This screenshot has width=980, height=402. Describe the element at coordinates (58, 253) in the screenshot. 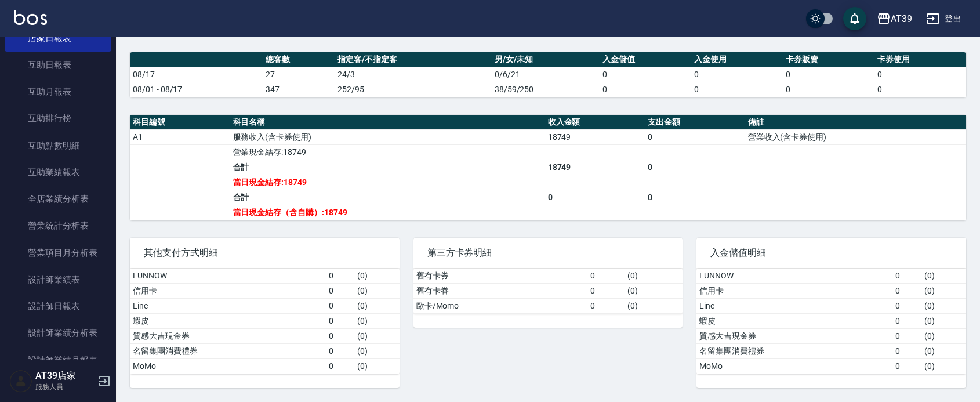

I see `a: 營業項目月分析表` at that location.